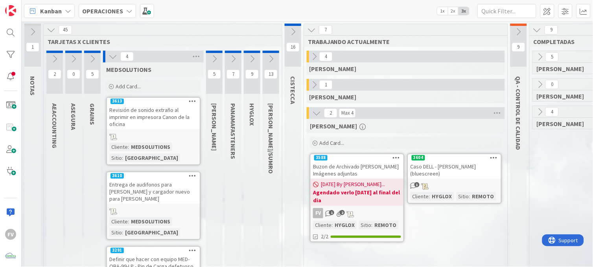 The width and height of the screenshot is (593, 267). I want to click on span: HYGLOX, so click(252, 114).